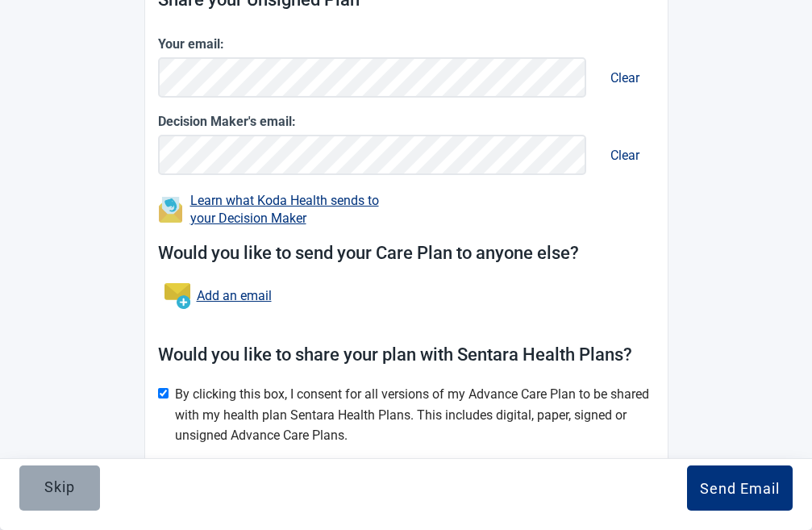 This screenshot has width=812, height=530. What do you see at coordinates (60, 488) in the screenshot?
I see `button: Skip` at bounding box center [60, 488].